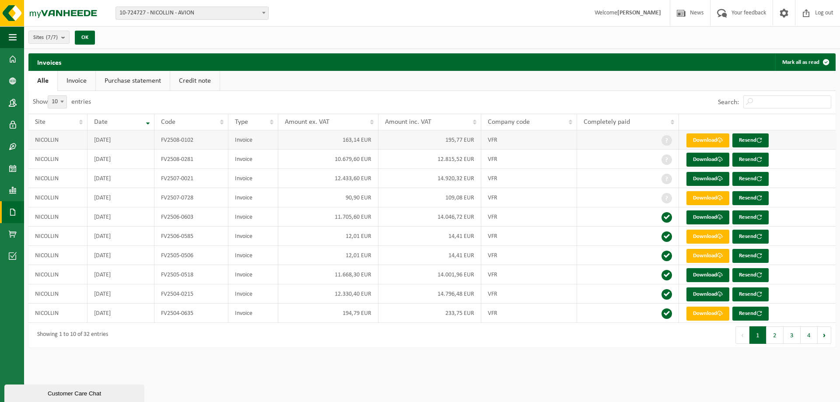  Describe the element at coordinates (49, 62) in the screenshot. I see `h2: Invoices` at that location.